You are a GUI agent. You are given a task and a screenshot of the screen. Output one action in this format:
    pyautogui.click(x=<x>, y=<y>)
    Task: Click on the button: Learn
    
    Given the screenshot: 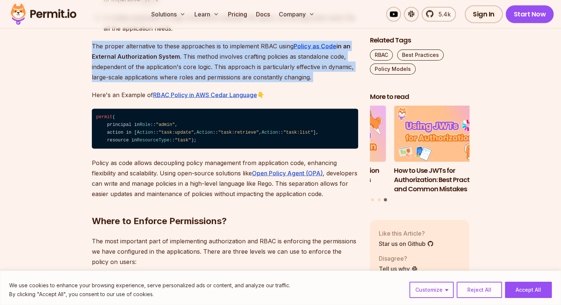 What is the action you would take?
    pyautogui.click(x=206, y=14)
    